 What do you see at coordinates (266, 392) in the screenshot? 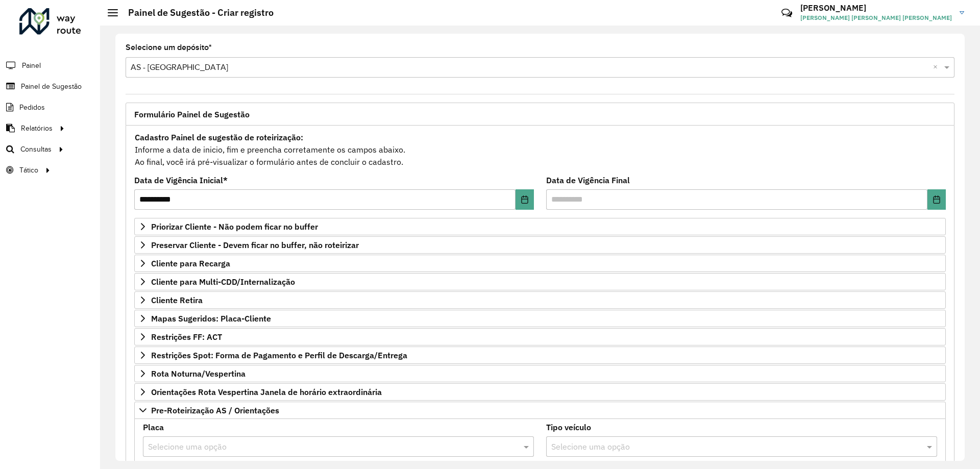
I see `span: Orientações Rota Vespertina Janela de horário extraordinária` at bounding box center [266, 392].